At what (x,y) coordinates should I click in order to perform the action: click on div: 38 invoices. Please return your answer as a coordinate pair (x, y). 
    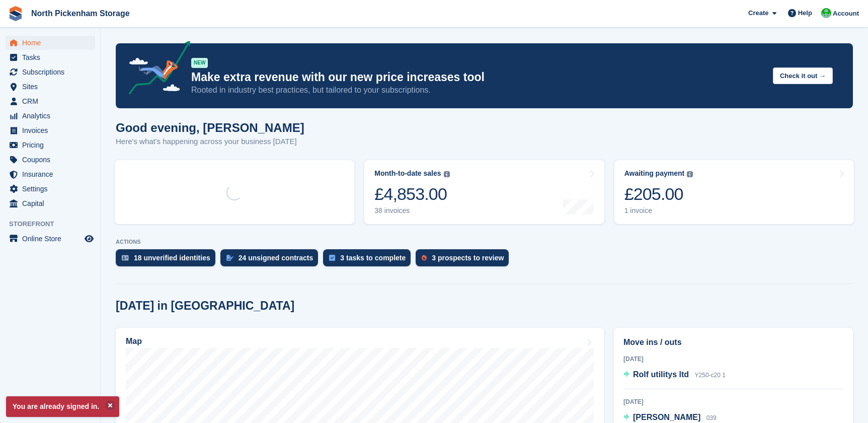
    Looking at the image, I should click on (412, 211).